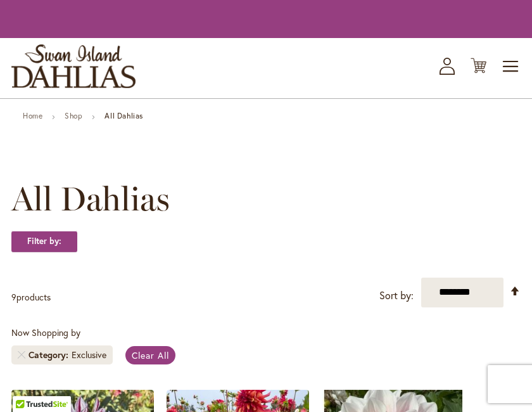  I want to click on p: products, so click(31, 297).